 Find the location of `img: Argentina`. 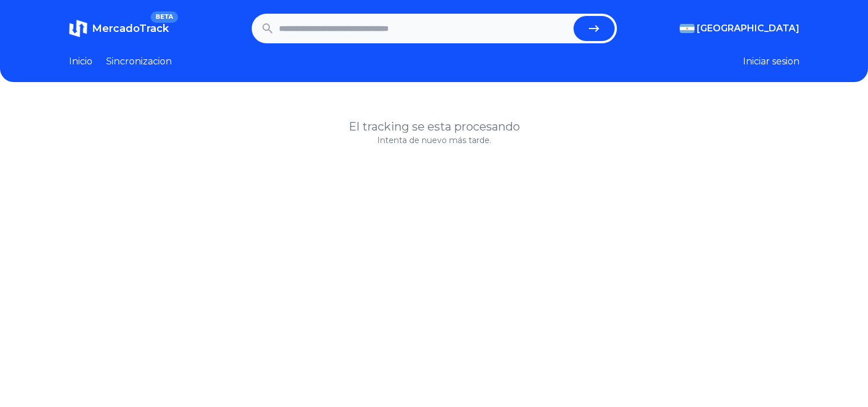

img: Argentina is located at coordinates (687, 28).